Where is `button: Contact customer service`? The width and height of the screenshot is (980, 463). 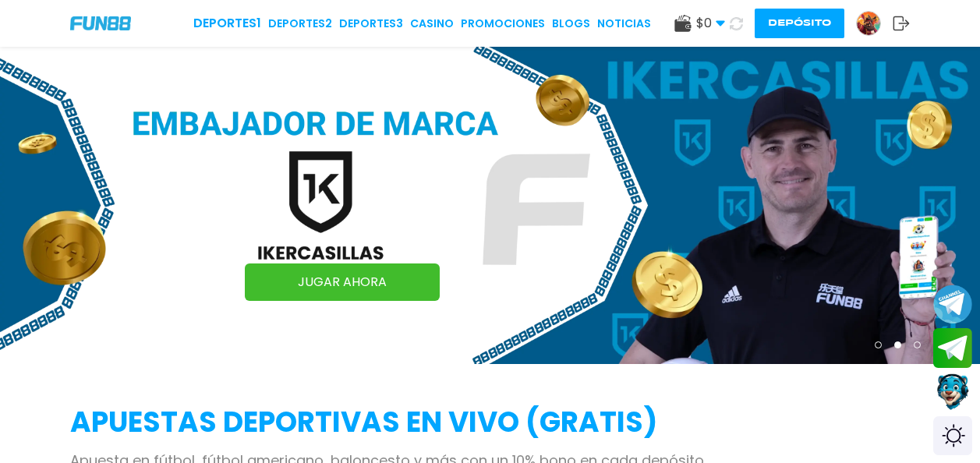 button: Contact customer service is located at coordinates (952, 392).